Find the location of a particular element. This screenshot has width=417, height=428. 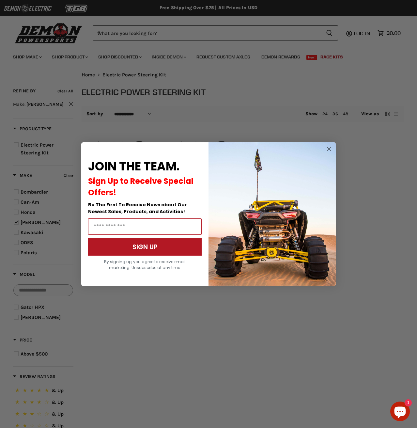

input: Email Address is located at coordinates (145, 227).